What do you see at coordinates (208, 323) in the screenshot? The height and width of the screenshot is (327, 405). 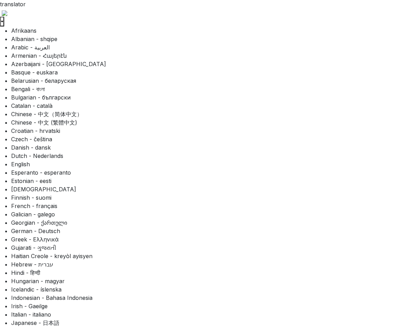 I see `a: Japanese - 日本語` at bounding box center [208, 323].